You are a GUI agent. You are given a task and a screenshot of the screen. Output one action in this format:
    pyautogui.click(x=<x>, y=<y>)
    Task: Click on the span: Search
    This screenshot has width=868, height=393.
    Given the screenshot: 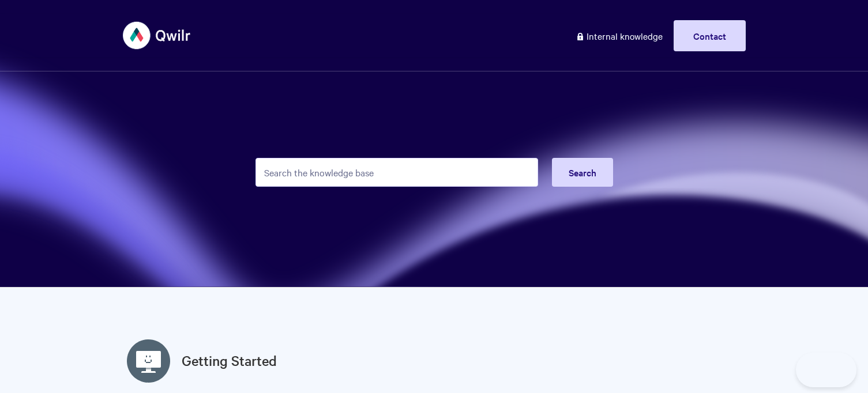 What is the action you would take?
    pyautogui.click(x=583, y=173)
    